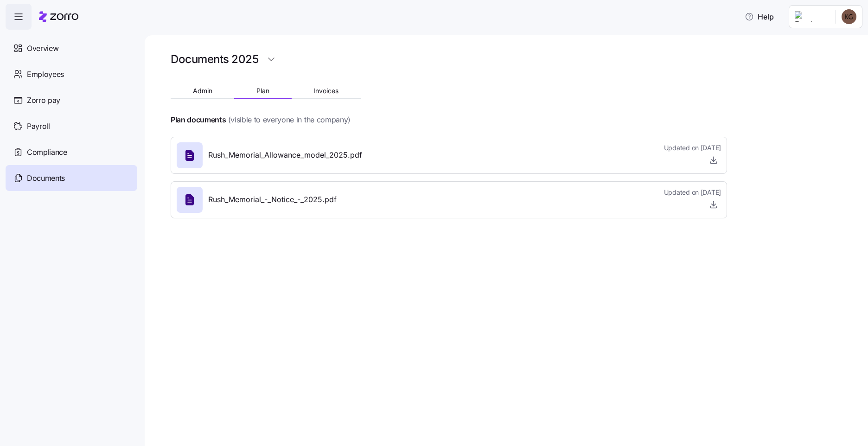 The width and height of the screenshot is (868, 446). I want to click on span: Admin, so click(202, 91).